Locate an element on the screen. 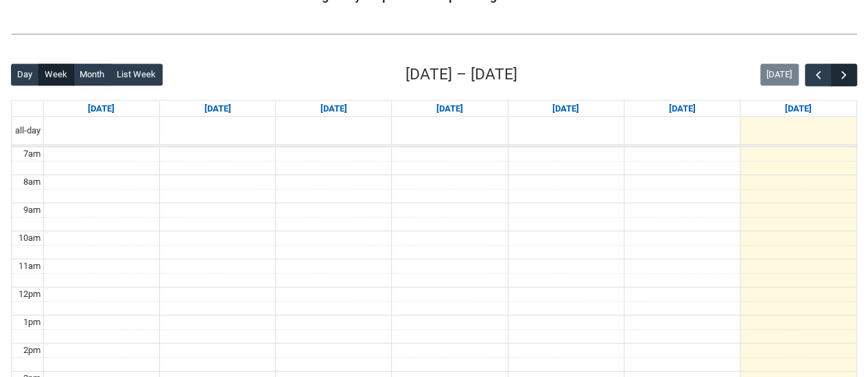  div: 10am is located at coordinates (29, 239).